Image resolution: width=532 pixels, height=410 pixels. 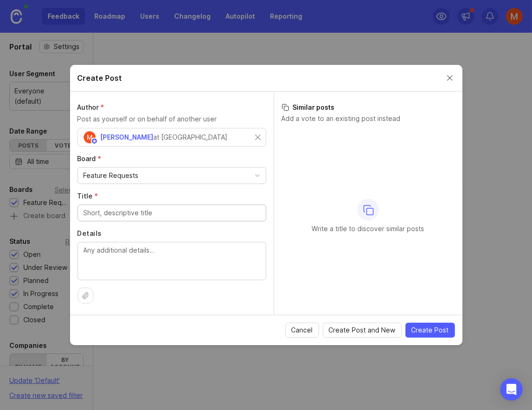 What do you see at coordinates (362, 330) in the screenshot?
I see `span: Create Post and New` at bounding box center [362, 330].